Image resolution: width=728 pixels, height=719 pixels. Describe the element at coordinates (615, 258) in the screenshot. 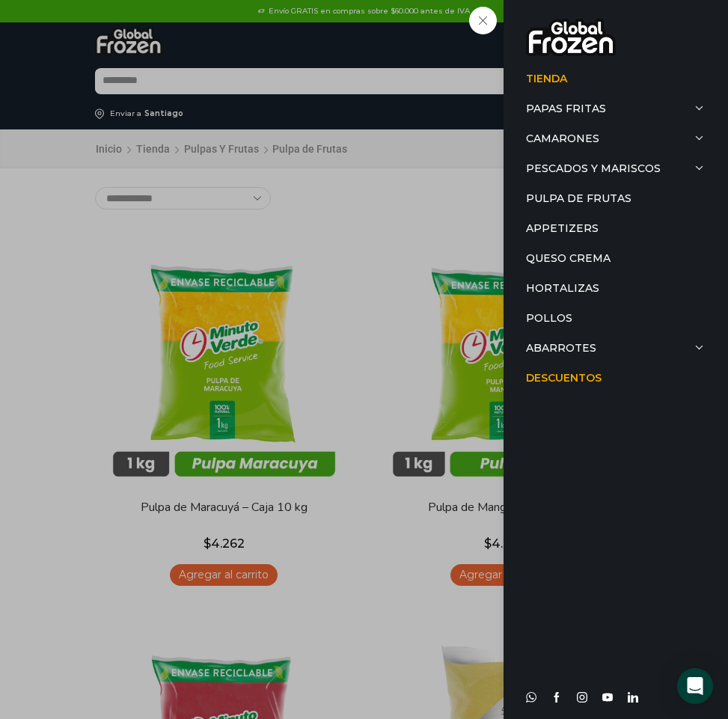

I see `a: Queso Crema` at that location.